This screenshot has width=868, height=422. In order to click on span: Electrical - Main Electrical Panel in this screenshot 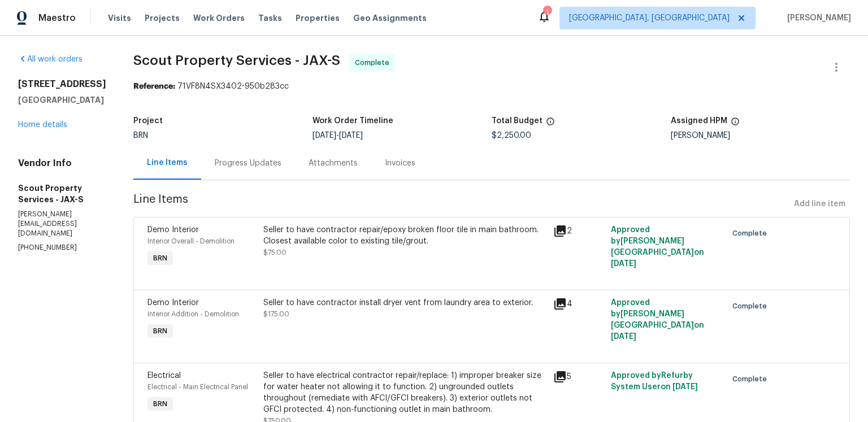, I will do `click(198, 387)`.